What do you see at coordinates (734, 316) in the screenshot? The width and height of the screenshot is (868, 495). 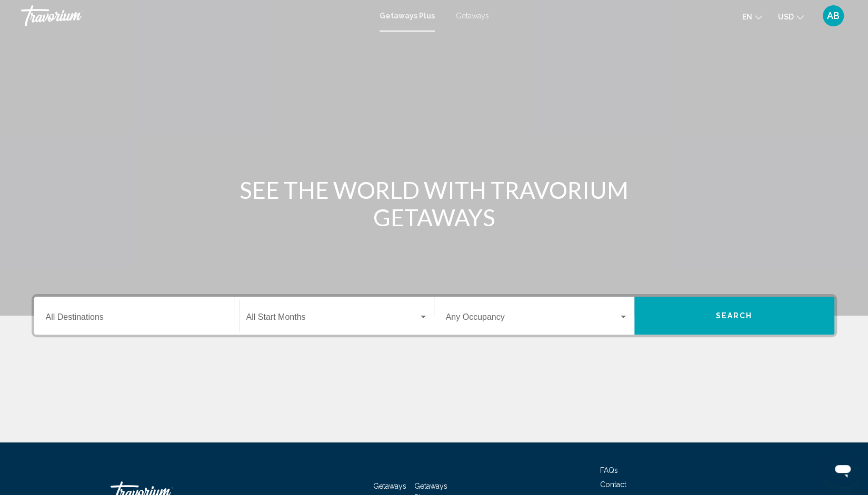 I see `span: Search` at bounding box center [734, 316].